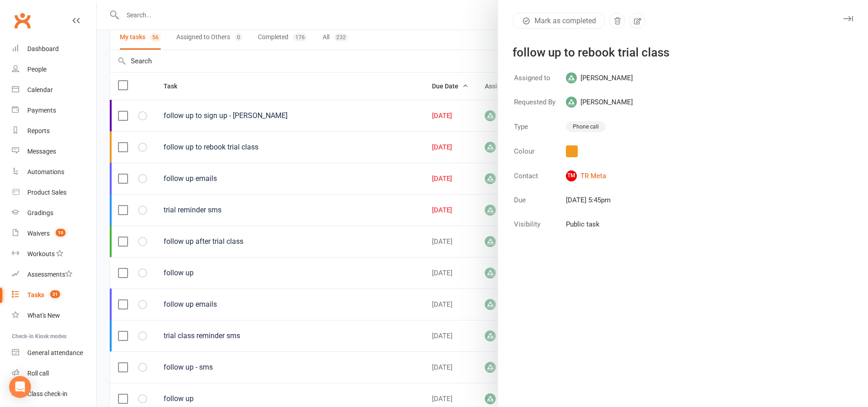 The image size is (868, 407). Describe the element at coordinates (53, 110) in the screenshot. I see `a: Payments` at that location.